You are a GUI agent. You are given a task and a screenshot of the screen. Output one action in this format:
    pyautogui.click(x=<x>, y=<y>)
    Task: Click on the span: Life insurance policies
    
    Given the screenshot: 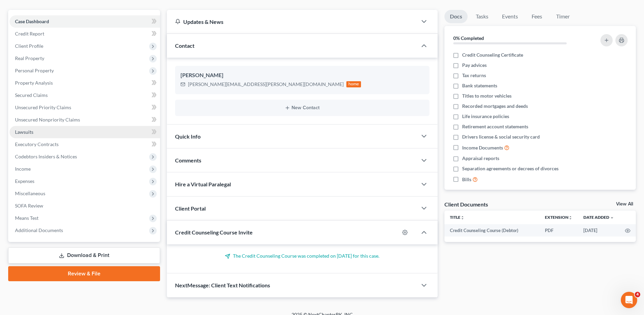 What is the action you would take?
    pyautogui.click(x=486, y=116)
    